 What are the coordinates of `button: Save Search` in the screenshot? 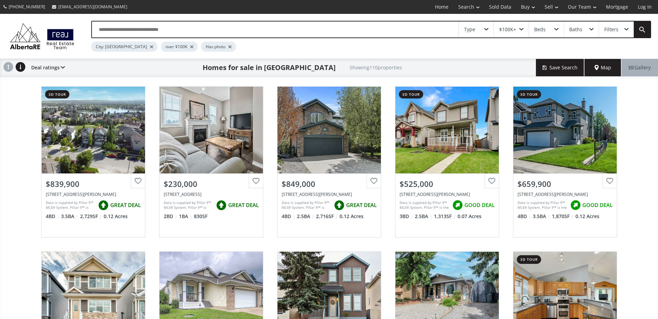 It's located at (560, 68).